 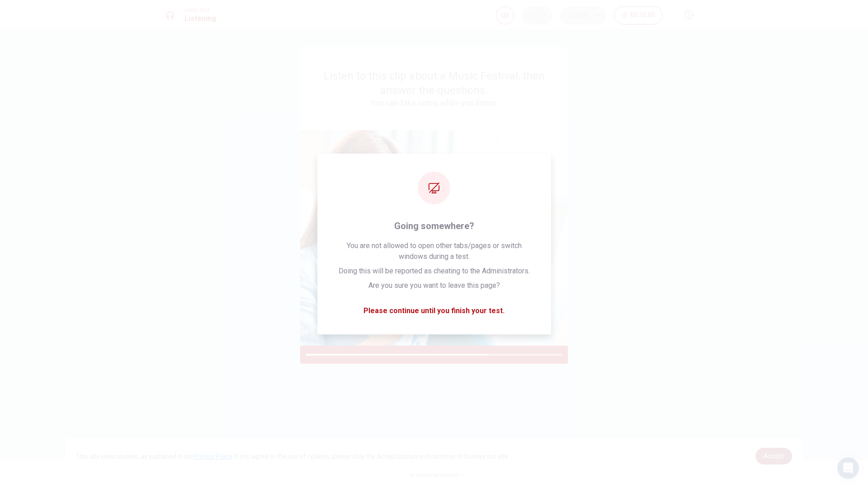 I want to click on button: 00:10:00, so click(x=638, y=16).